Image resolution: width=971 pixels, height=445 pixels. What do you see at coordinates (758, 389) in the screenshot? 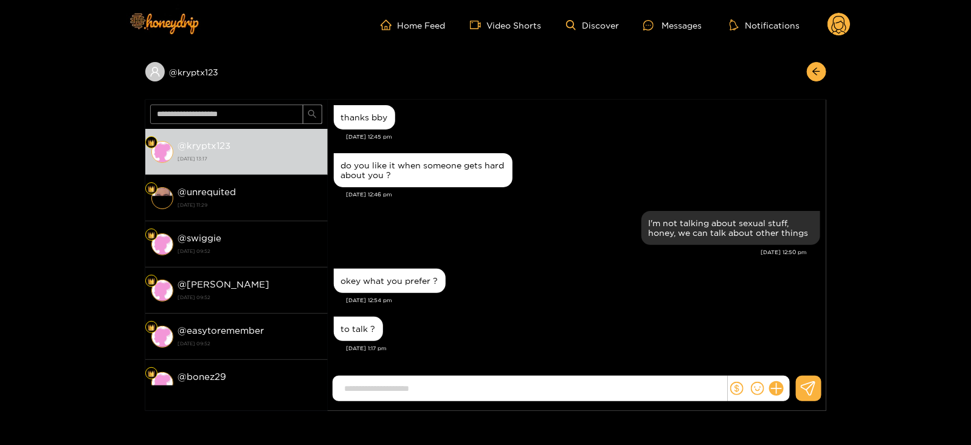
I see `span: smile` at bounding box center [758, 389].